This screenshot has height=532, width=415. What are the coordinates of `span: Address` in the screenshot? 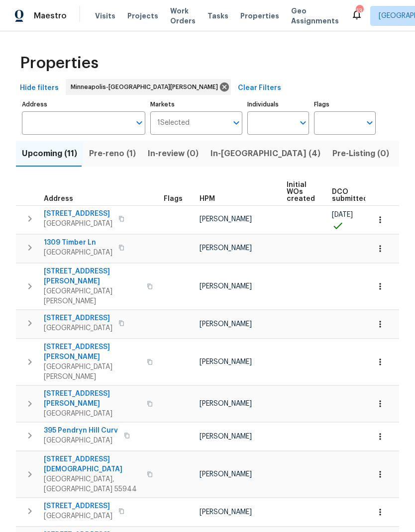 It's located at (59, 199).